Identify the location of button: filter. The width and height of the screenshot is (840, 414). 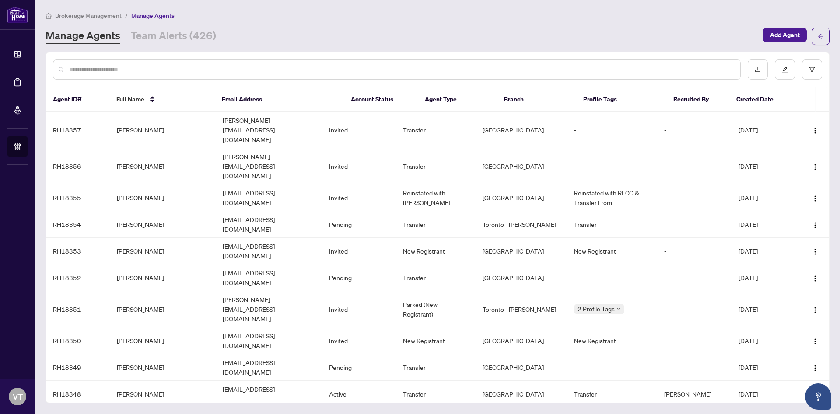
(812, 70).